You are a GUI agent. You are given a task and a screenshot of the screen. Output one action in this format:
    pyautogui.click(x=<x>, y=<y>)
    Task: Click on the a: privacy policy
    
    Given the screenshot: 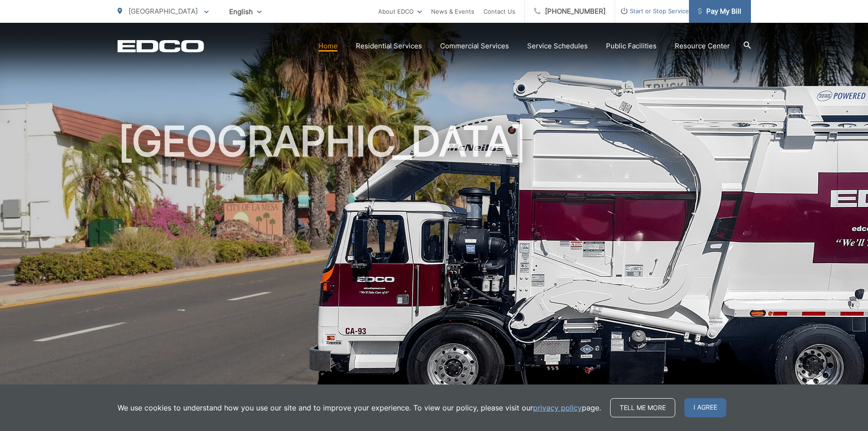 What is the action you would take?
    pyautogui.click(x=558, y=407)
    